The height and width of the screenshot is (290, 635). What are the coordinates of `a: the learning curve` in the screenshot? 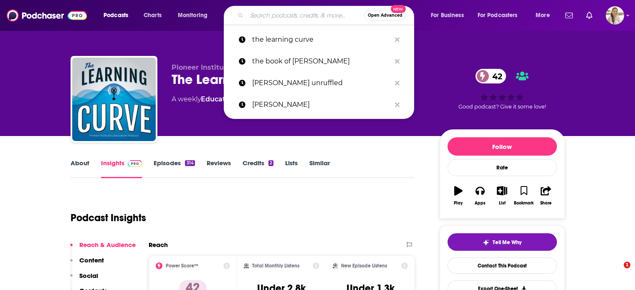 It's located at (319, 40).